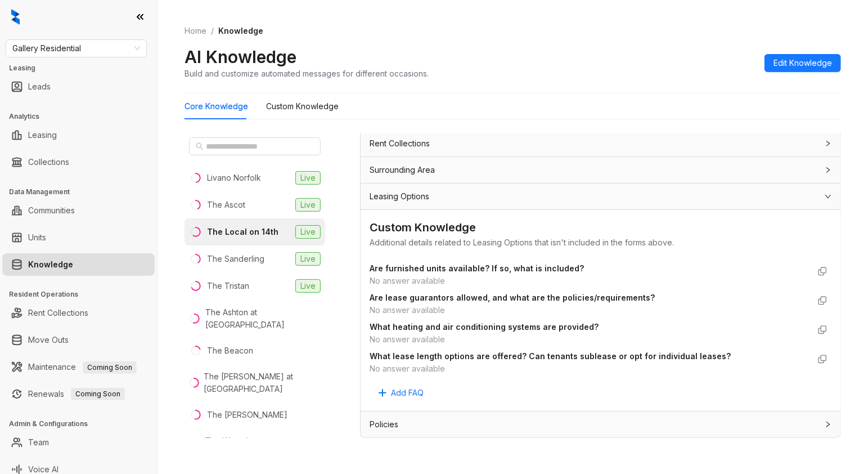  Describe the element at coordinates (49, 340) in the screenshot. I see `a: Move Outs` at that location.